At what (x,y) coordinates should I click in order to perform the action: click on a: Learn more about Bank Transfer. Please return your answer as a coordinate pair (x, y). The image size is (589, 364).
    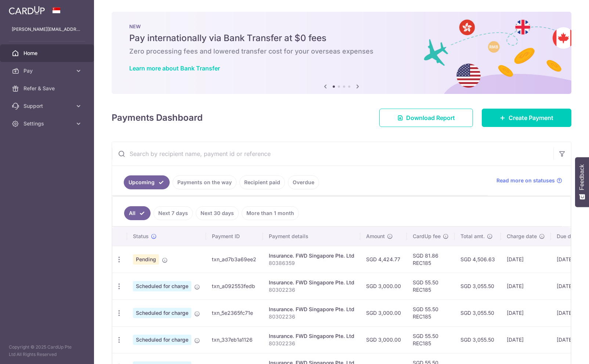
    Looking at the image, I should click on (174, 69).